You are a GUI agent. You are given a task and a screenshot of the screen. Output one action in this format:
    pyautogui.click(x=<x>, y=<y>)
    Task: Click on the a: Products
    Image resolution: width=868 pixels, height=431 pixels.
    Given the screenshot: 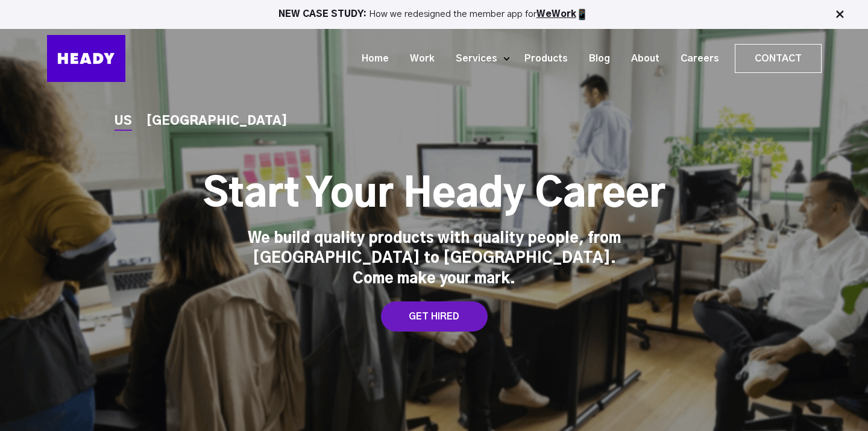 What is the action you would take?
    pyautogui.click(x=541, y=58)
    